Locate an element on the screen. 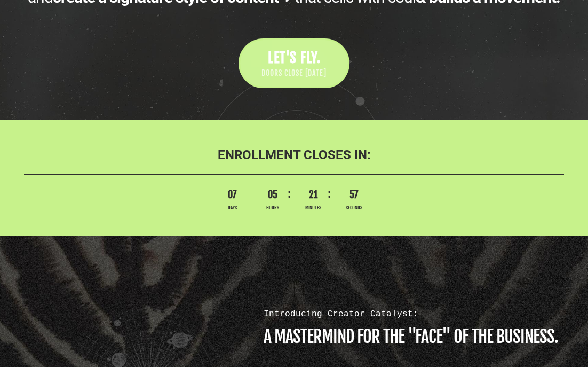 The width and height of the screenshot is (588, 367). b: ENROLLMENT CLOSES IN: is located at coordinates (294, 154).